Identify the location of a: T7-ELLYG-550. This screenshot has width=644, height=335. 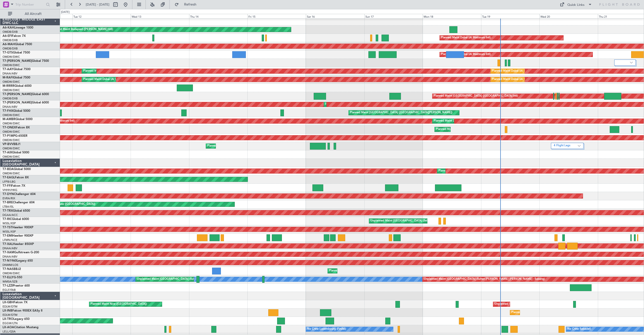
(12, 278).